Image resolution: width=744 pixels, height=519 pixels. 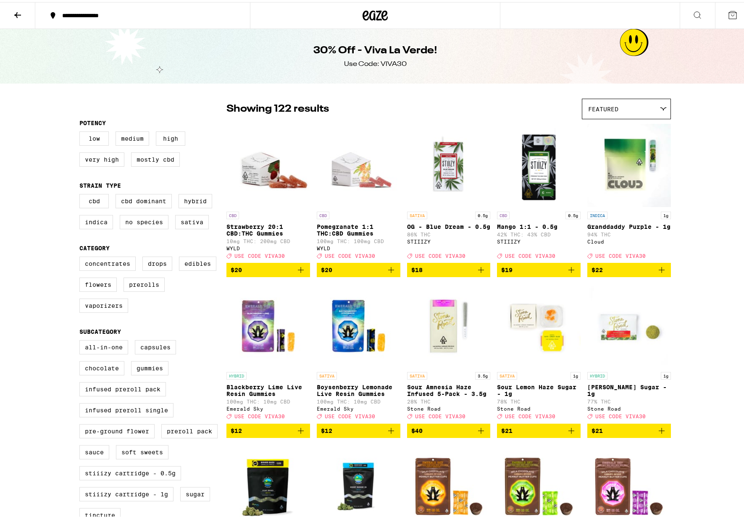 I want to click on p: Mango 1:1 - 0.5g, so click(x=539, y=225).